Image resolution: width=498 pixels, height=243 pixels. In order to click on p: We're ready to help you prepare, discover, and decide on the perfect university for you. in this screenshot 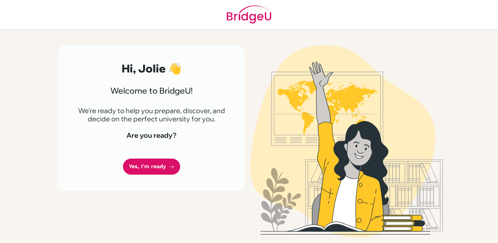, I will do `click(151, 115)`.